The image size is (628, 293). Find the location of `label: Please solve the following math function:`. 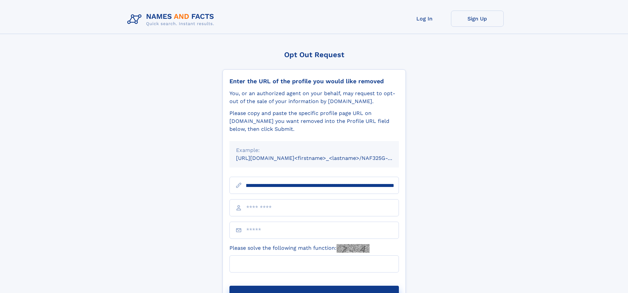

label: Please solve the following math function: is located at coordinates (299, 248).